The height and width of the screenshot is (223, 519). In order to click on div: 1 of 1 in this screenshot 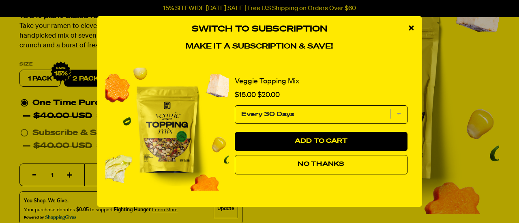, I will do `click(260, 129)`.